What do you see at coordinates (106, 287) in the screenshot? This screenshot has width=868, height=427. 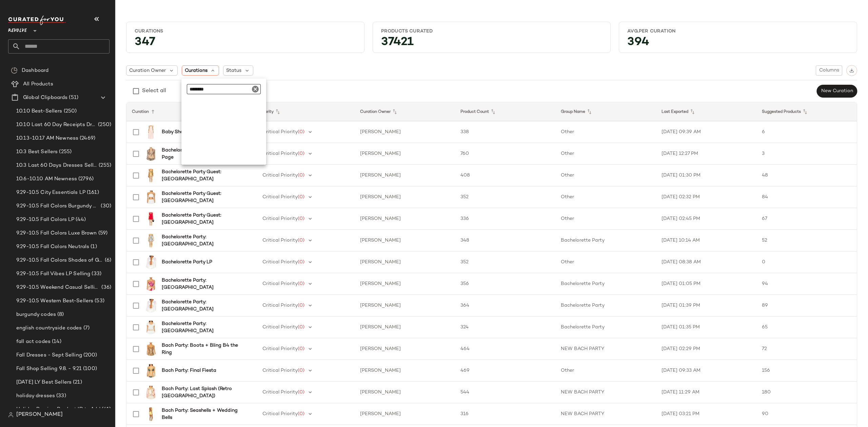 I see `span: (36)` at bounding box center [106, 287].